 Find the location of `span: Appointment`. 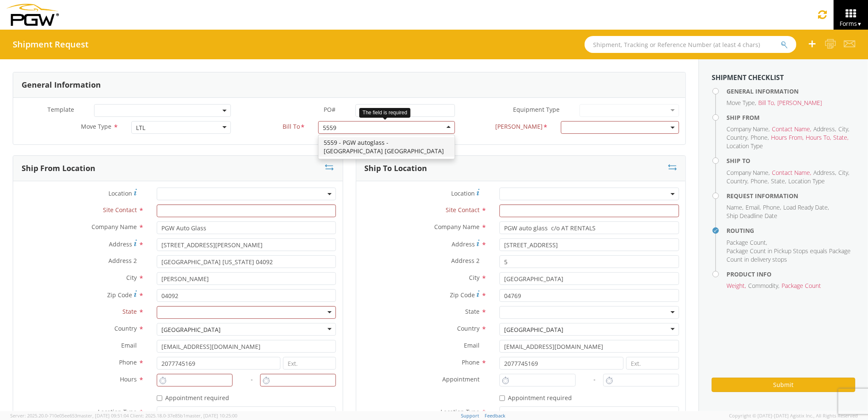

span: Appointment is located at coordinates (461, 379).